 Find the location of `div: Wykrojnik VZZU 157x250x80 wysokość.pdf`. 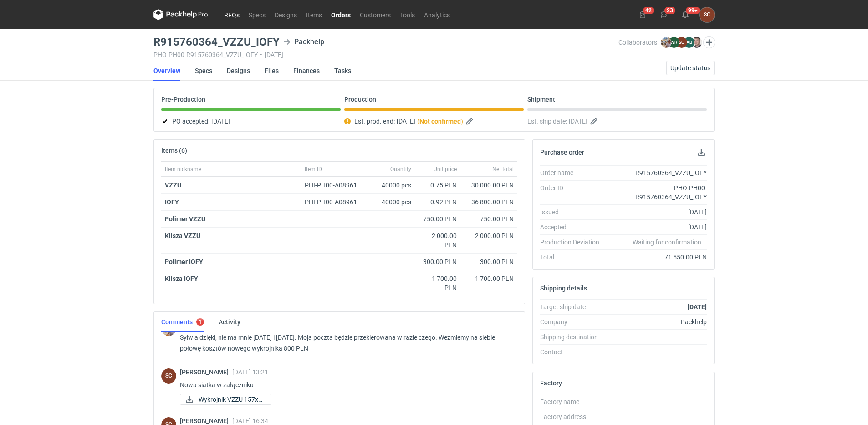

div: Wykrojnik VZZU 157x250x80 wysokość.pdf is located at coordinates (225, 400).